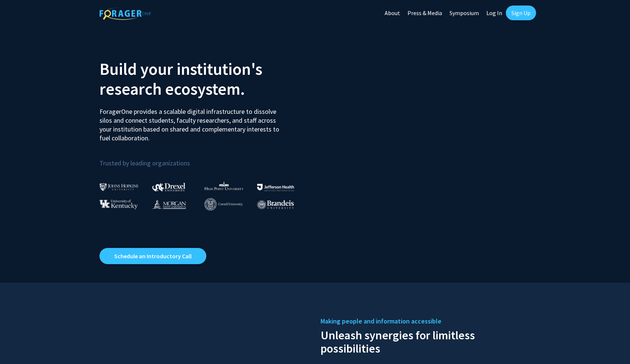 The height and width of the screenshot is (364, 630). I want to click on img: Drexel University, so click(169, 187).